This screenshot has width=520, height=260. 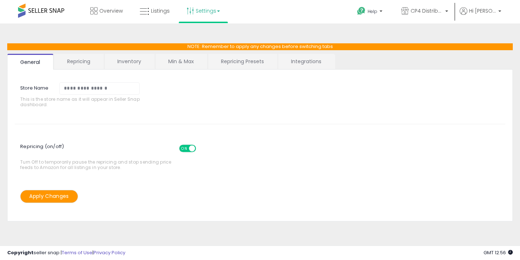 What do you see at coordinates (184, 148) in the screenshot?
I see `span: ON` at bounding box center [184, 148].